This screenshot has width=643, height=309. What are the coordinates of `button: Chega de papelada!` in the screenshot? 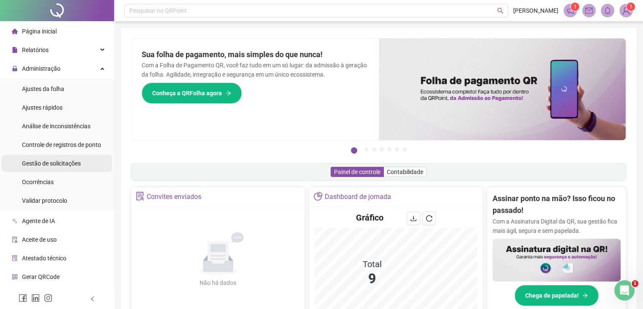 It's located at (556, 295).